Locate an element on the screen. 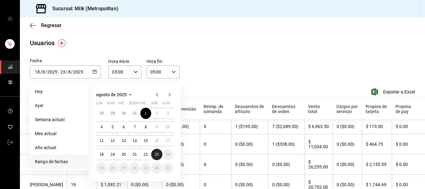 Image resolution: width=425 pixels, height=189 pixels. button: 17 de agosto de 2025 is located at coordinates (168, 141).